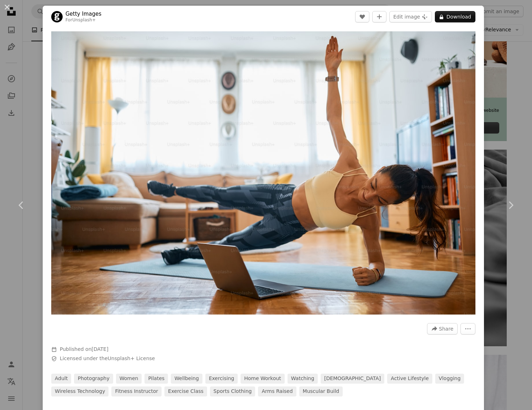  Describe the element at coordinates (129, 379) in the screenshot. I see `a: women` at that location.